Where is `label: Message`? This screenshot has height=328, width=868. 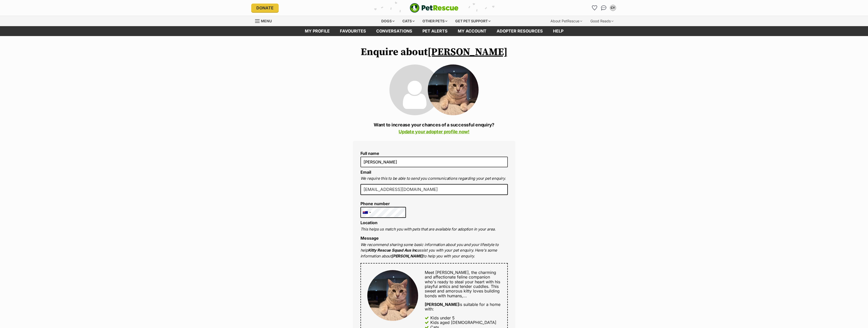 label: Message is located at coordinates (369, 238).